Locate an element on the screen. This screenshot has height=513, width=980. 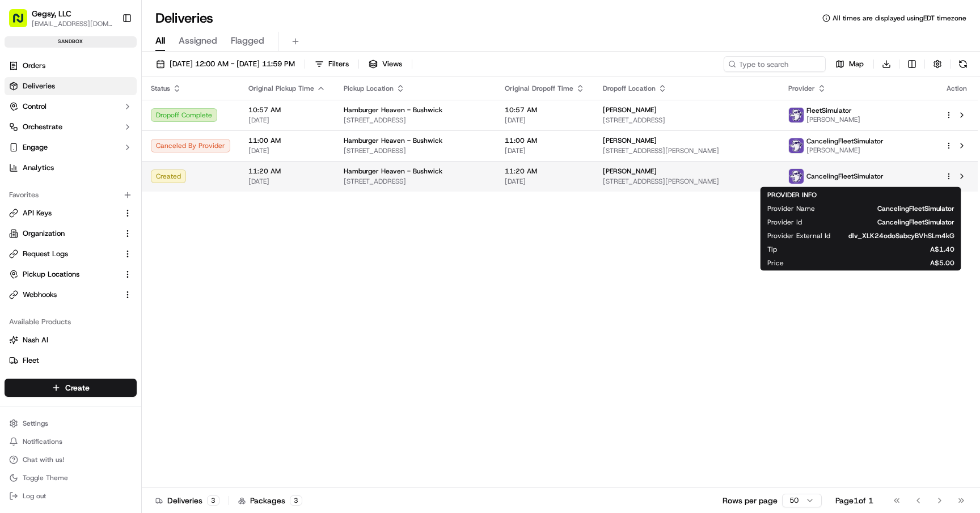
span: Tip is located at coordinates (772, 249).